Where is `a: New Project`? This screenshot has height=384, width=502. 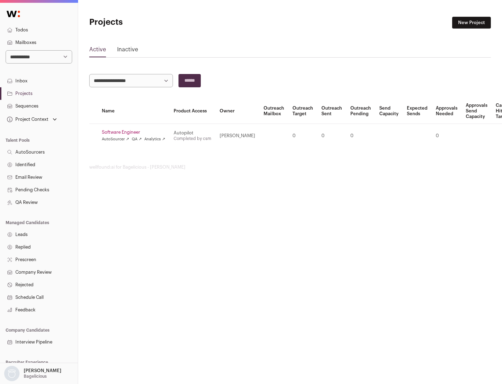
a: New Project is located at coordinates (471, 23).